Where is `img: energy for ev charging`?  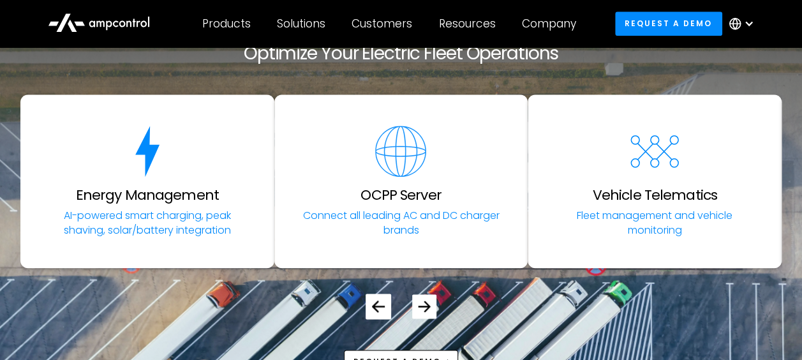 img: energy for ev charging is located at coordinates (147, 151).